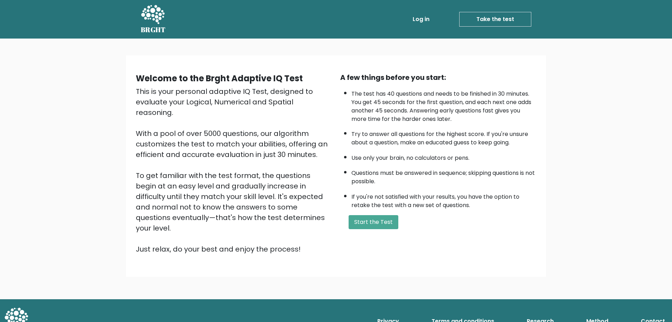 Image resolution: width=672 pixels, height=322 pixels. What do you see at coordinates (234, 170) in the screenshot?
I see `div: This is your personal adaptive IQ Test, designed to evaluate your Logical, Numerical and Spatial ...` at bounding box center [234, 170].